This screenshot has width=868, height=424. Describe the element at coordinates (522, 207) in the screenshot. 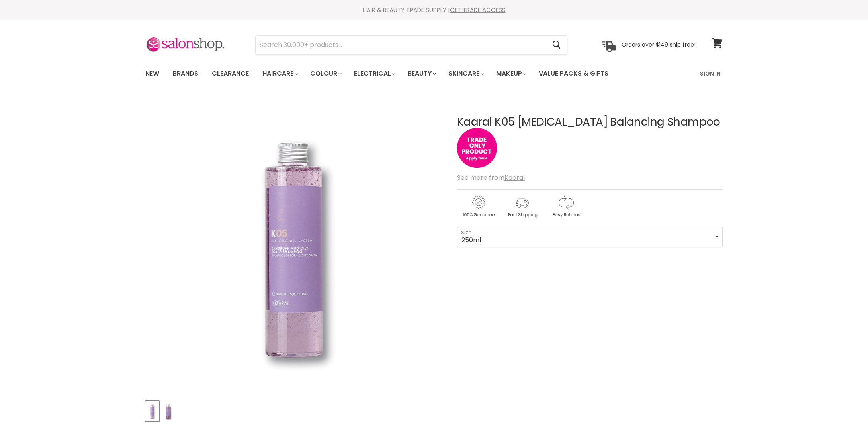

I see `img: shipping.gif` at that location.